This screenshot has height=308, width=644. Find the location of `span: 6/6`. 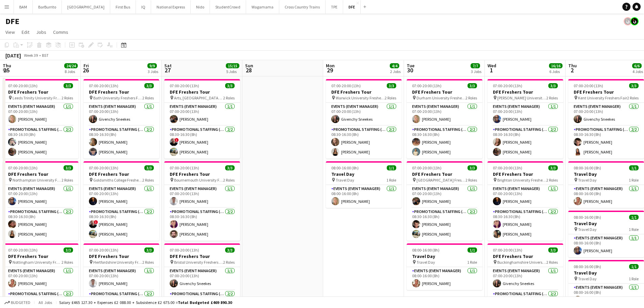

span: 6/6 is located at coordinates (637, 65).